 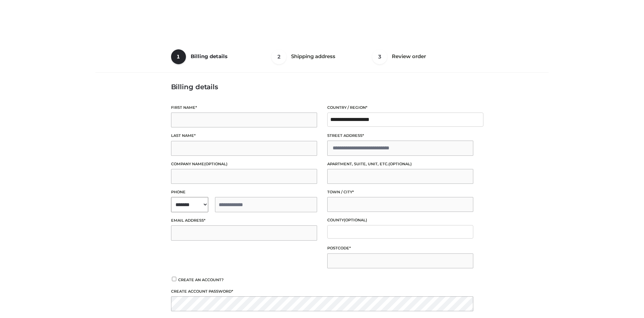 What do you see at coordinates (244, 192) in the screenshot?
I see `label: Phone` at bounding box center [244, 192].